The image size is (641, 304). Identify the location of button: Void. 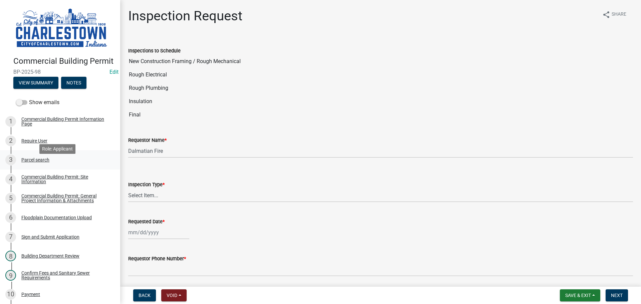
(174, 296).